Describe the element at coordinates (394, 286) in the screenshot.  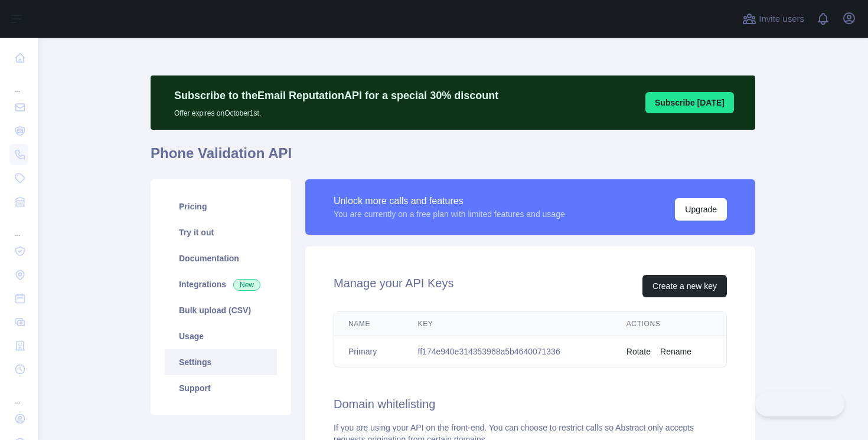
I see `h2: Manage your API Keys` at that location.